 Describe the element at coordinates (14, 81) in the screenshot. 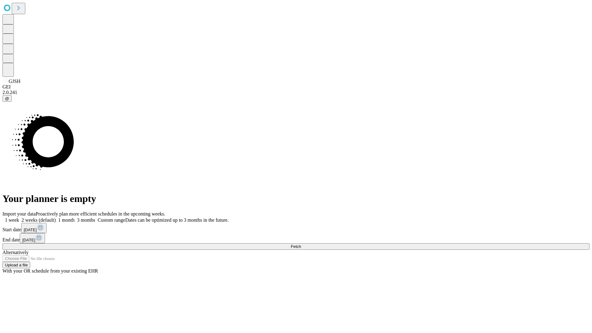

I see `span: GJSH` at that location.